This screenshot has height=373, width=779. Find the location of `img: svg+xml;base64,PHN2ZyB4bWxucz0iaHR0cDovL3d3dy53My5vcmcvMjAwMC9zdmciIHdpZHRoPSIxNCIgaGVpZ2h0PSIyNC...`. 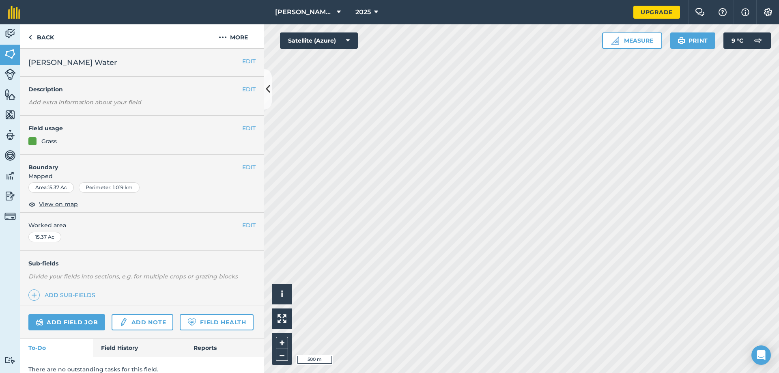

img: svg+xml;base64,PHN2ZyB4bWxucz0iaHR0cDovL3d3dy53My5vcmcvMjAwMC9zdmciIHdpZHRoPSIxNCIgaGVpZ2h0PSIyNC... is located at coordinates (34, 295).